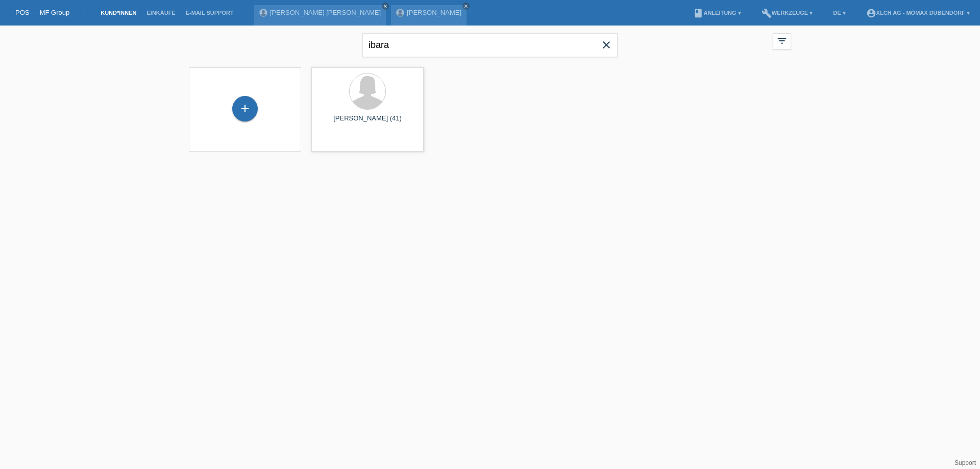  Describe the element at coordinates (917, 12) in the screenshot. I see `a: account_circleXLCH AG - Mömax Dübendorf ▾` at that location.